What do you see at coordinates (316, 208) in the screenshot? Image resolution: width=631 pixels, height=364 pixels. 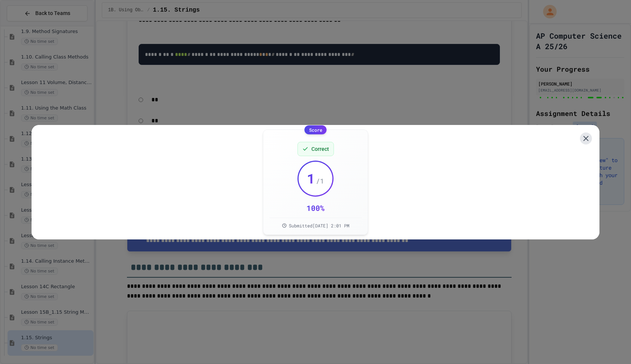 I see `div: 100 %` at bounding box center [316, 208].